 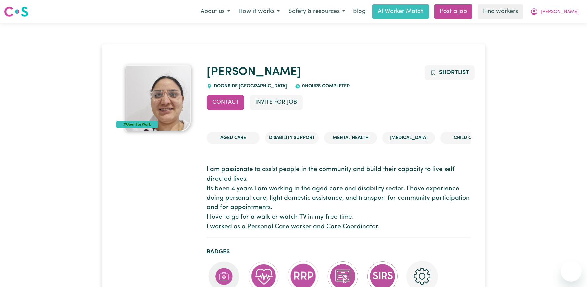 What do you see at coordinates (555, 12) in the screenshot?
I see `button: My Account` at bounding box center [555, 12].